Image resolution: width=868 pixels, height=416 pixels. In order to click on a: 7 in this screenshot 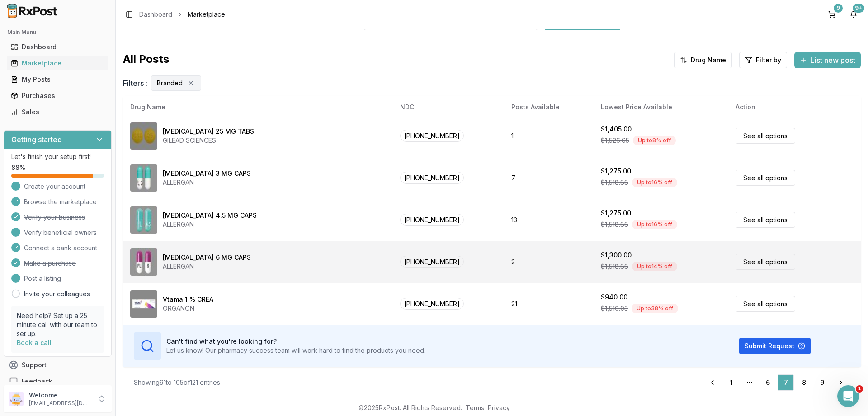, I will do `click(786, 383)`.